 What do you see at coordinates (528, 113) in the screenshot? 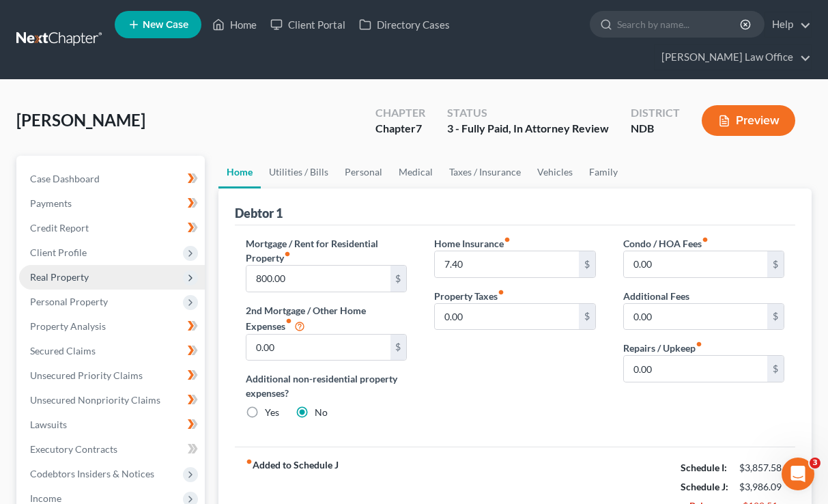
I see `div: Status` at bounding box center [528, 113].